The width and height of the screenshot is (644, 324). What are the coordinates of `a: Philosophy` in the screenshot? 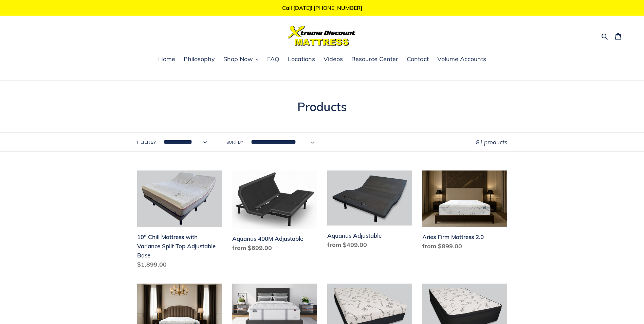 It's located at (199, 60).